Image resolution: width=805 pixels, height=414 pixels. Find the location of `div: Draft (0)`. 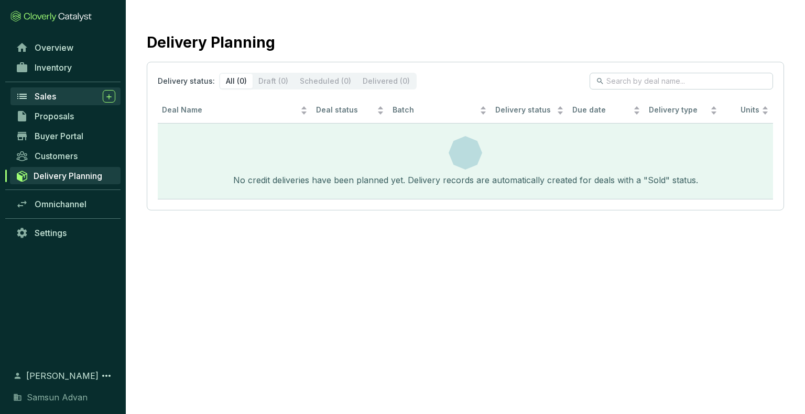

div: Draft (0) is located at coordinates (273, 81).